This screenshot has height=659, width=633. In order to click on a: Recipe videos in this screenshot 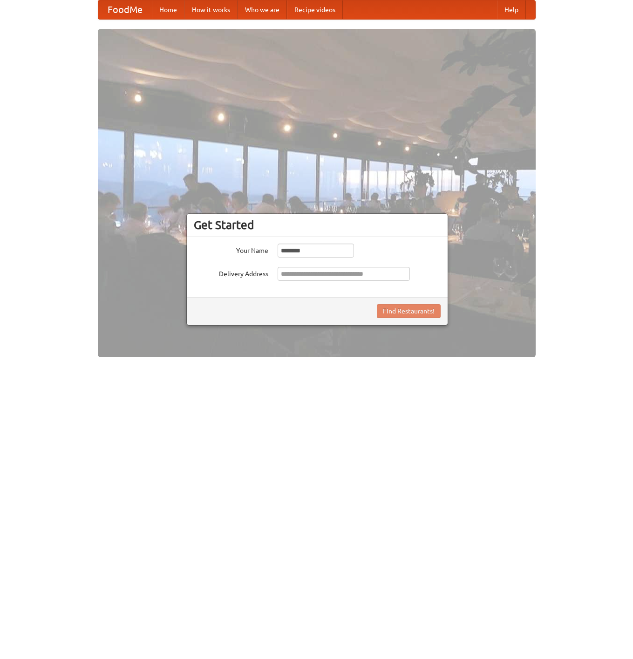, I will do `click(315, 10)`.